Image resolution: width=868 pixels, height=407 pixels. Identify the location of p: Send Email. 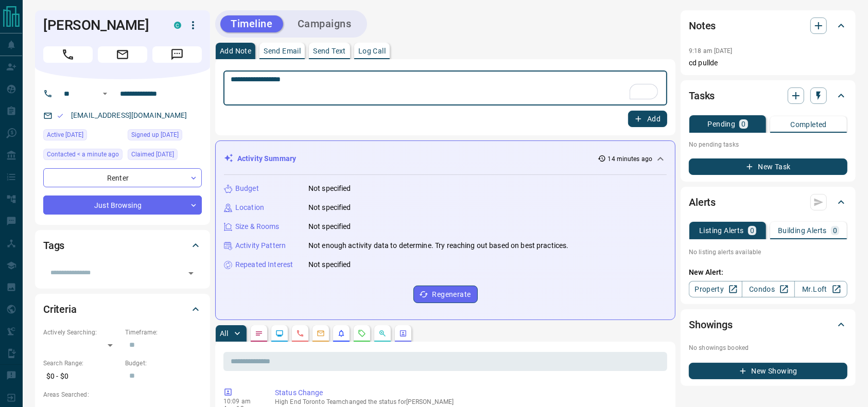
(282, 51).